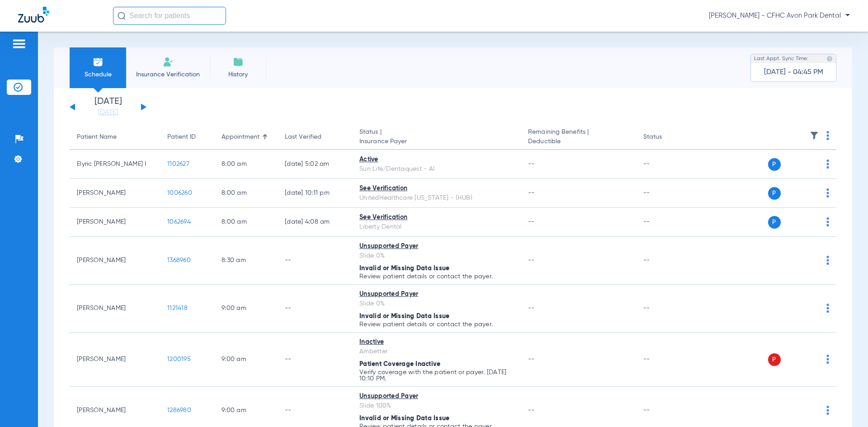 This screenshot has height=427, width=868. Describe the element at coordinates (169, 16) in the screenshot. I see `input: Search for patients` at that location.